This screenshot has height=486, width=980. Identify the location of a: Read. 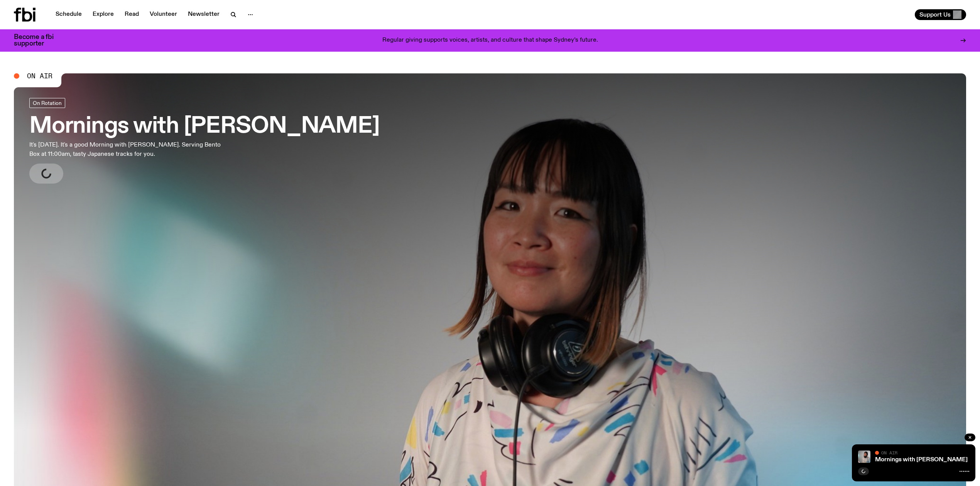
(132, 14).